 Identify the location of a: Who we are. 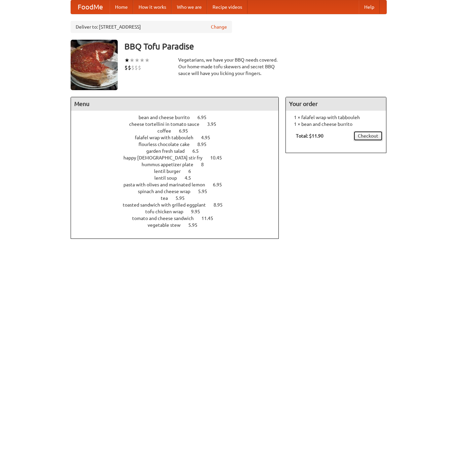
(190, 7).